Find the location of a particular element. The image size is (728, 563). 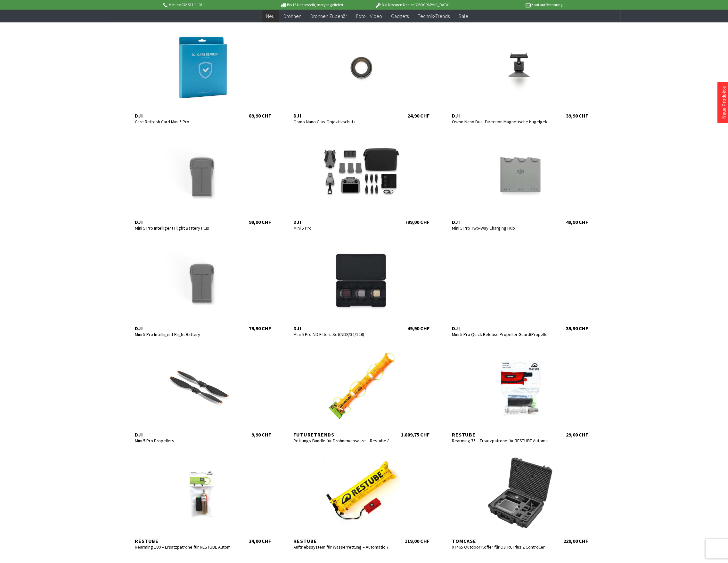

a: DJI Mini 5 Pro Propellers 9,90 CHF is located at coordinates (203, 393).